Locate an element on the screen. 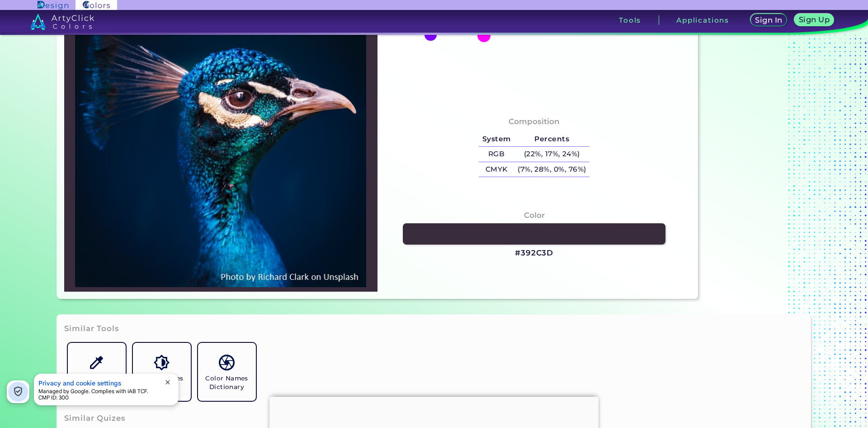 This screenshot has width=868, height=428. h5: (22%, 17%, 24%) is located at coordinates (552, 154).